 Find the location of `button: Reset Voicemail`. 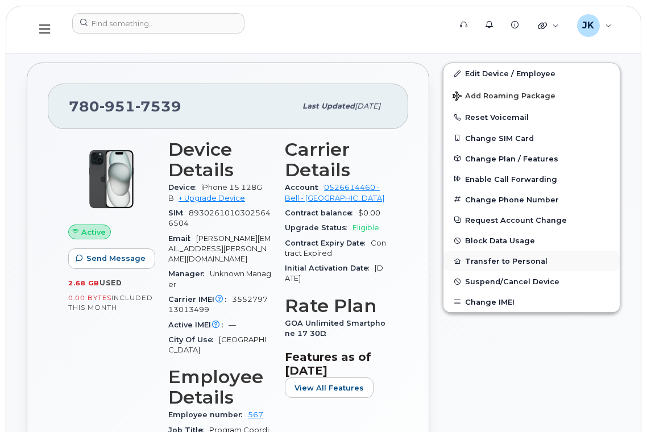

button: Reset Voicemail is located at coordinates (532, 117).